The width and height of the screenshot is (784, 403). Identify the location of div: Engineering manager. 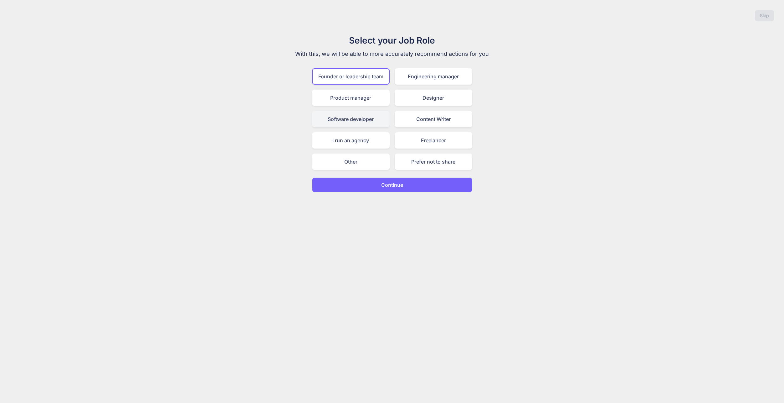
(434, 76).